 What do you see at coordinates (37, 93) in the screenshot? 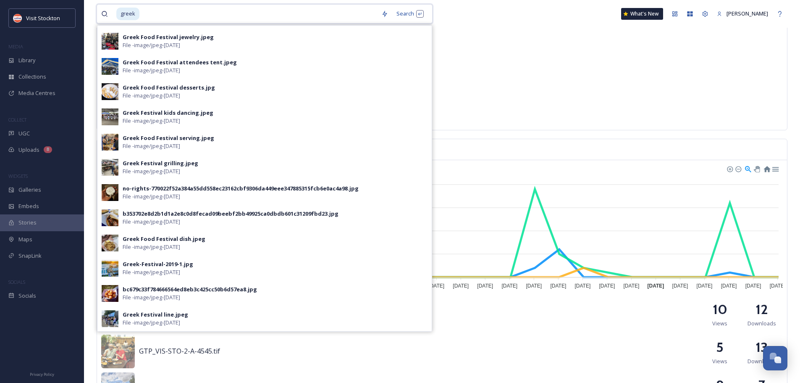
I see `span: Media Centres` at bounding box center [37, 93].